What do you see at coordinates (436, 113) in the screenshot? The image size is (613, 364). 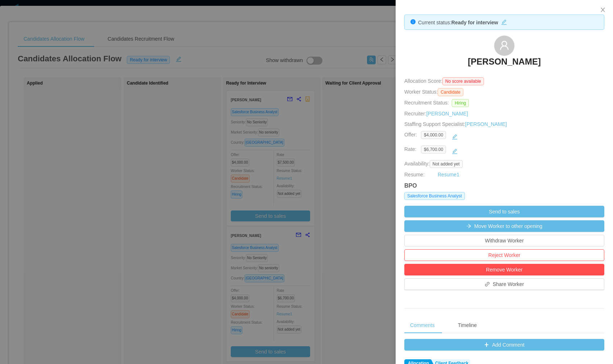 I see `span: Recruiter:` at bounding box center [436, 113].